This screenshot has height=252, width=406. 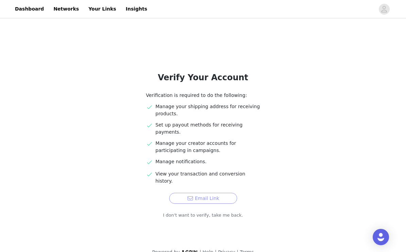 What do you see at coordinates (208, 147) in the screenshot?
I see `p: Manage your creator accounts for participating in campaigns.` at bounding box center [208, 147].